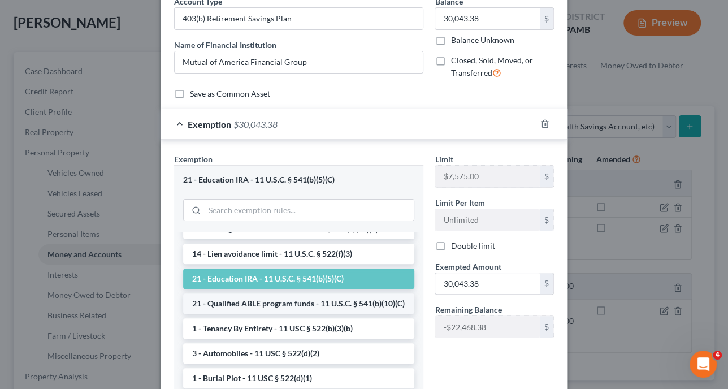 The image size is (728, 389). I want to click on span: Limit, so click(443, 159).